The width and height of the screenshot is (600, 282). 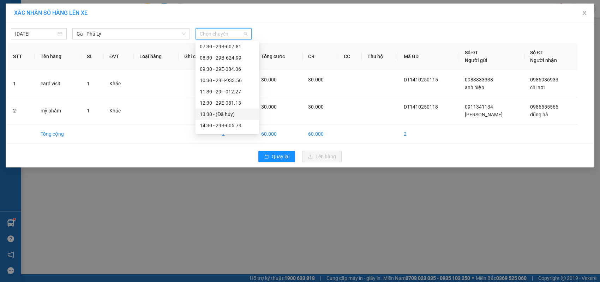 I want to click on th: STT, so click(x=21, y=56).